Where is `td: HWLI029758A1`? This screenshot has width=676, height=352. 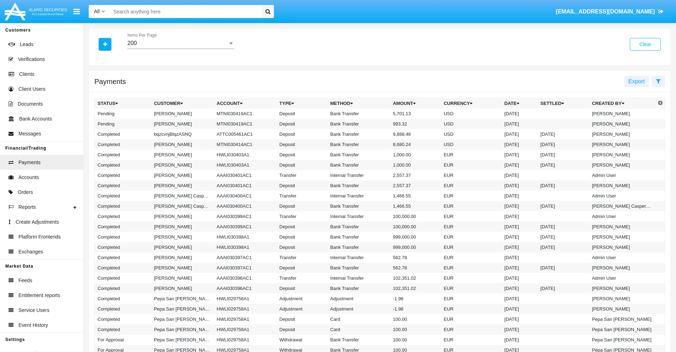 td: HWLI029758A1 is located at coordinates (245, 330).